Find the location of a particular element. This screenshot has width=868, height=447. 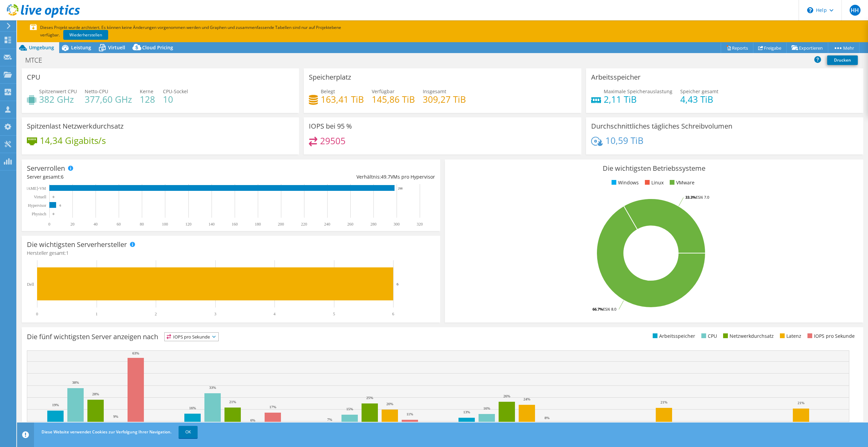

text: 33% is located at coordinates (212, 387).